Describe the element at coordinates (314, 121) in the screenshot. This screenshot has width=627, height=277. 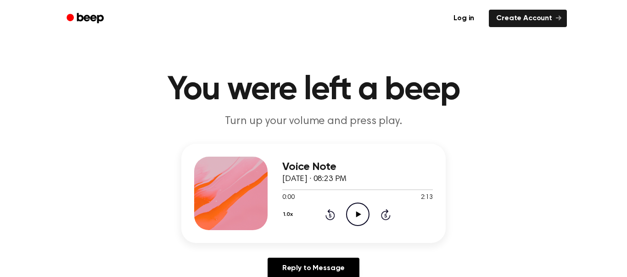
I see `p: Turn up your volume and press play.` at that location.